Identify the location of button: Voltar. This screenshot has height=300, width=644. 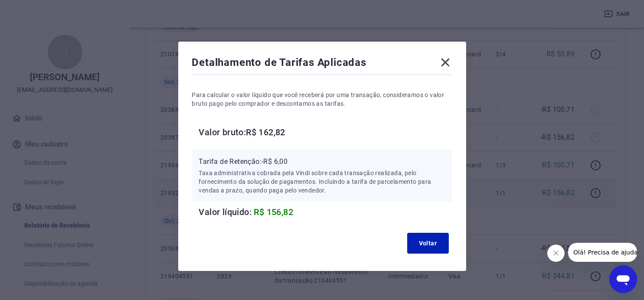
(428, 244).